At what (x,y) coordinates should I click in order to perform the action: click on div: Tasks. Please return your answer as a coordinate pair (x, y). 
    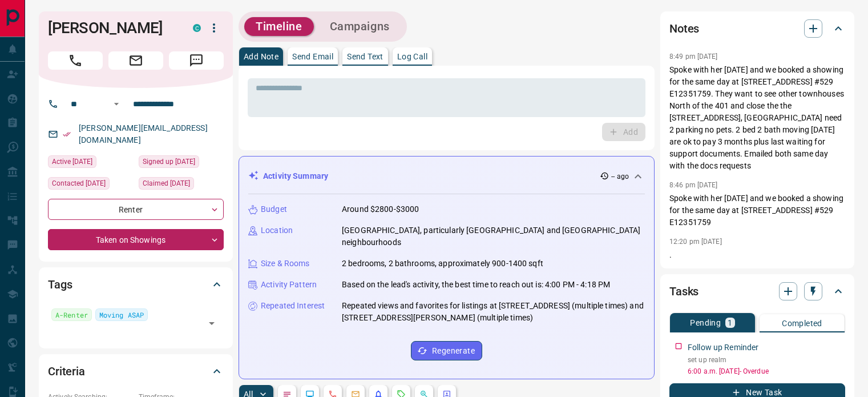
    Looking at the image, I should click on (757, 291).